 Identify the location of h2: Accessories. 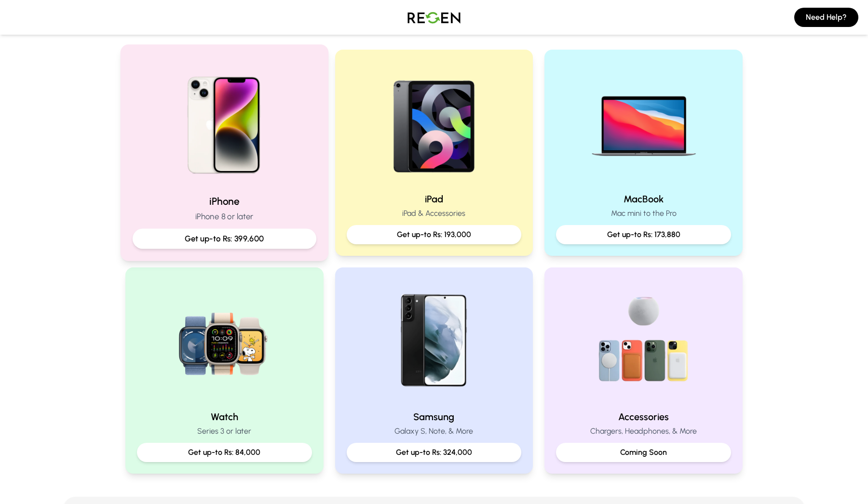
(643, 417).